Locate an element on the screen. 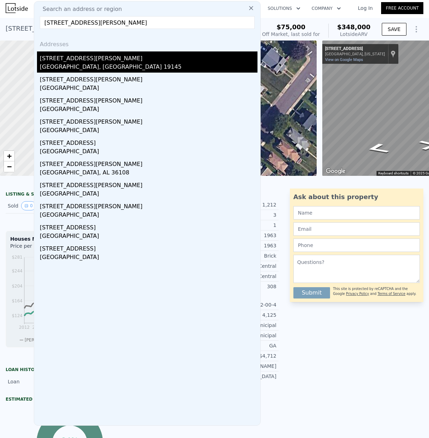  div: Off Market, last sold for is located at coordinates (291, 34).